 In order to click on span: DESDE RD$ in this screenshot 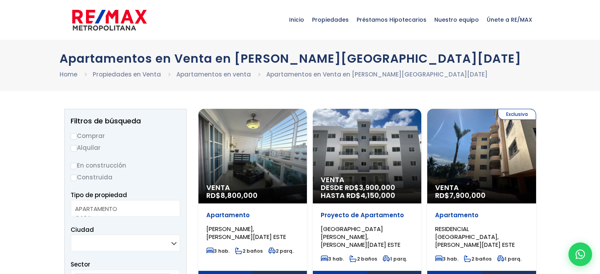, I will do `click(367, 192)`.